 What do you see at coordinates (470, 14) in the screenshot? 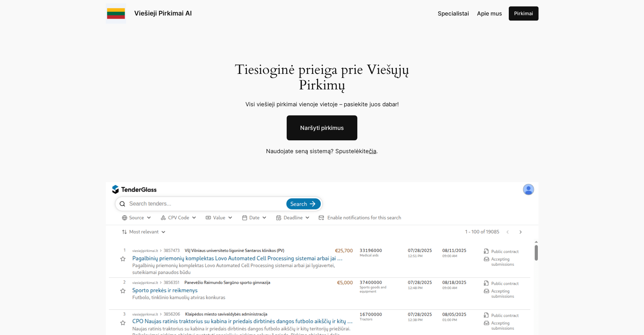
I see `nav: Navigation` at bounding box center [470, 14].